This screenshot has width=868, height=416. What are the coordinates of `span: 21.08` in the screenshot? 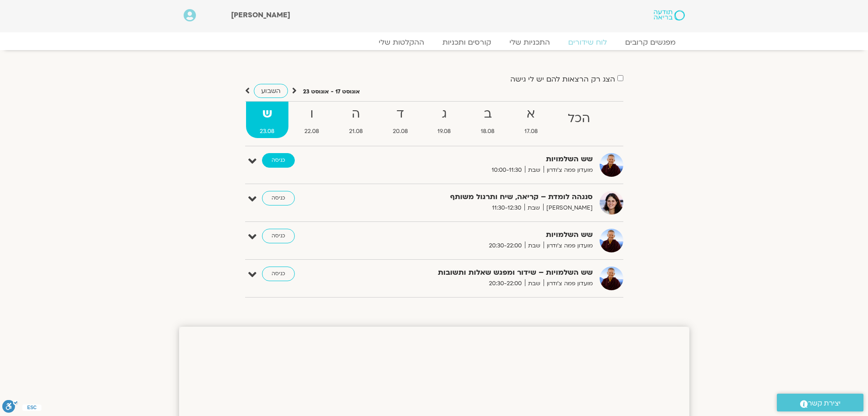 It's located at (356, 131).